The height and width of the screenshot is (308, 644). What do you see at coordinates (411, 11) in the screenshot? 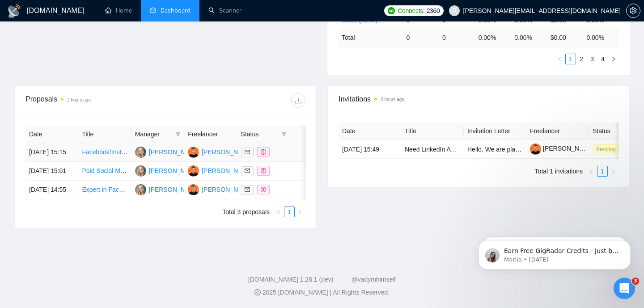
I see `span: Connects:` at bounding box center [411, 11].